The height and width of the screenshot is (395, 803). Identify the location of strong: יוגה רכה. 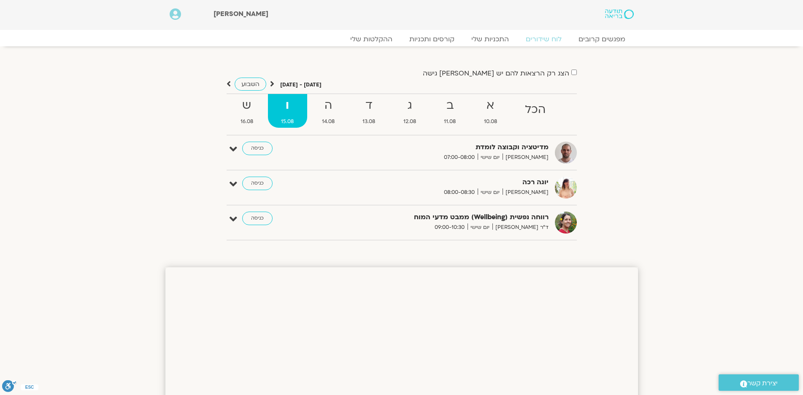
(445, 182).